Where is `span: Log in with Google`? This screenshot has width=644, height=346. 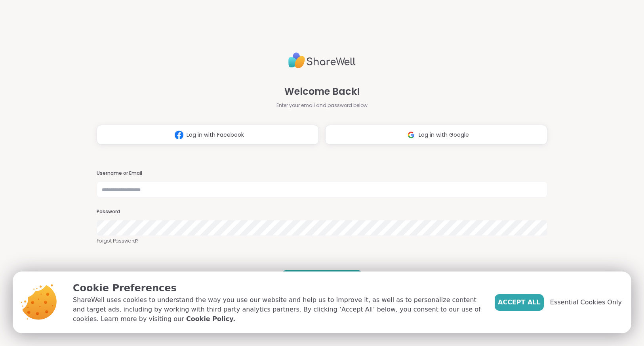 span: Log in with Google is located at coordinates (444, 135).